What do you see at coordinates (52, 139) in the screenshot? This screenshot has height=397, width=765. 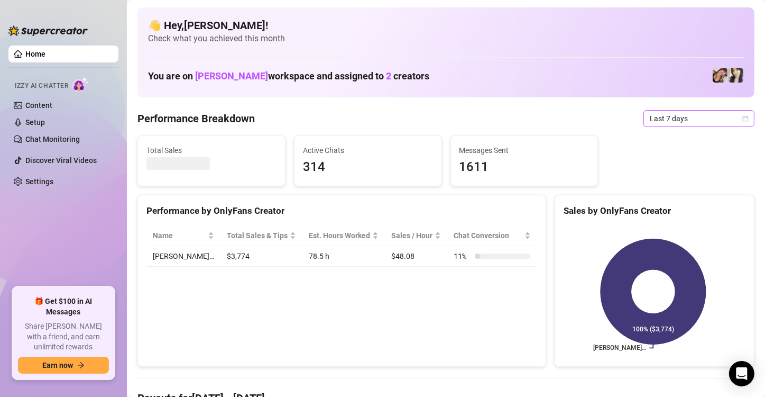 I see `a: Chat Monitoring` at bounding box center [52, 139].